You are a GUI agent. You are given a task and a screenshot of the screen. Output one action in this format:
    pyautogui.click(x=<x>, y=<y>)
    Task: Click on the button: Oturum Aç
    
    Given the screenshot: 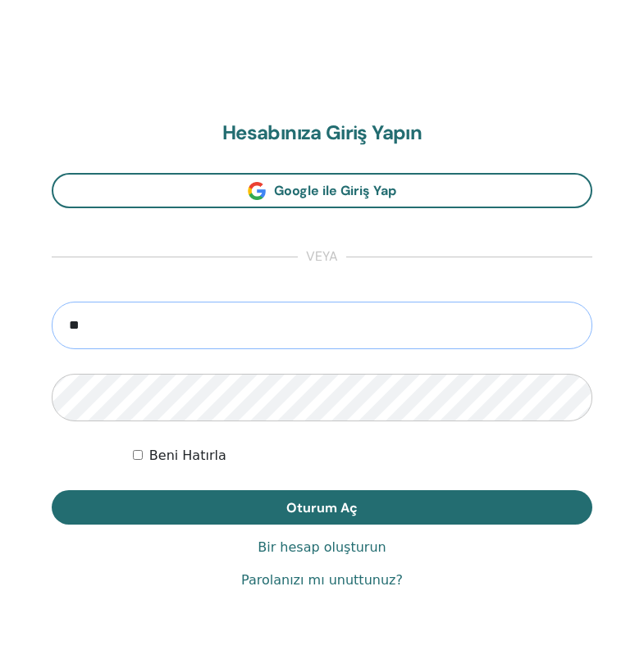 What is the action you would take?
    pyautogui.click(x=321, y=508)
    